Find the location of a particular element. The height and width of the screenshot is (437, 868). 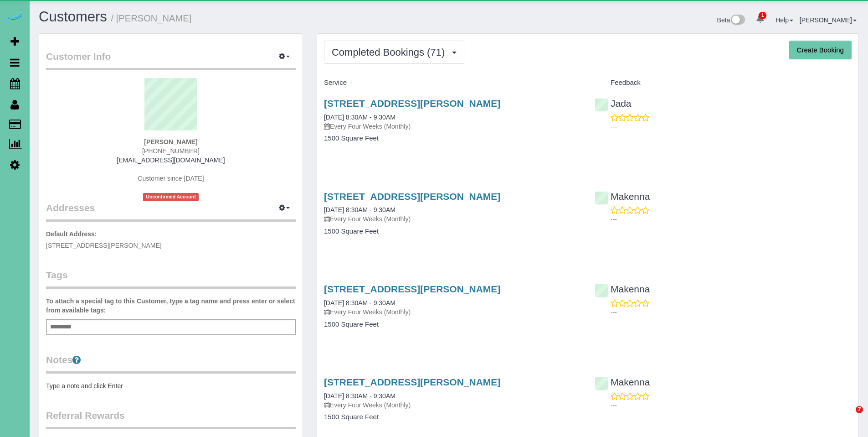

a: Help is located at coordinates (784, 20).